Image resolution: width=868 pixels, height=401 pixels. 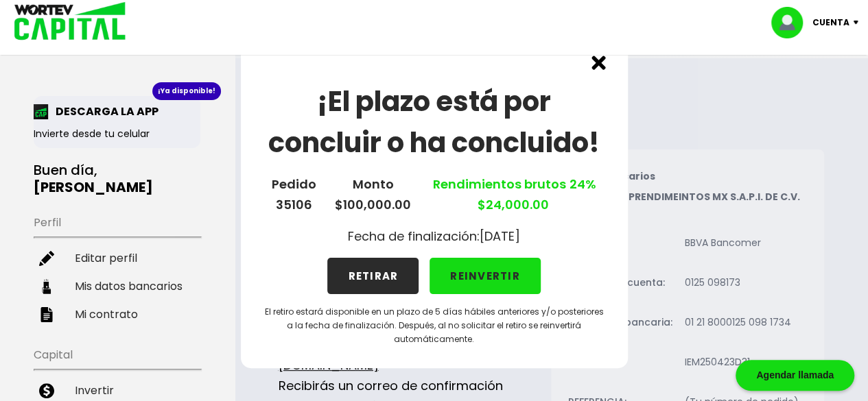 I want to click on p: El retiro estará disponible en un plazo de 5 días hábiles anteriores y/o posteriores a la fecha d..., so click(x=434, y=326).